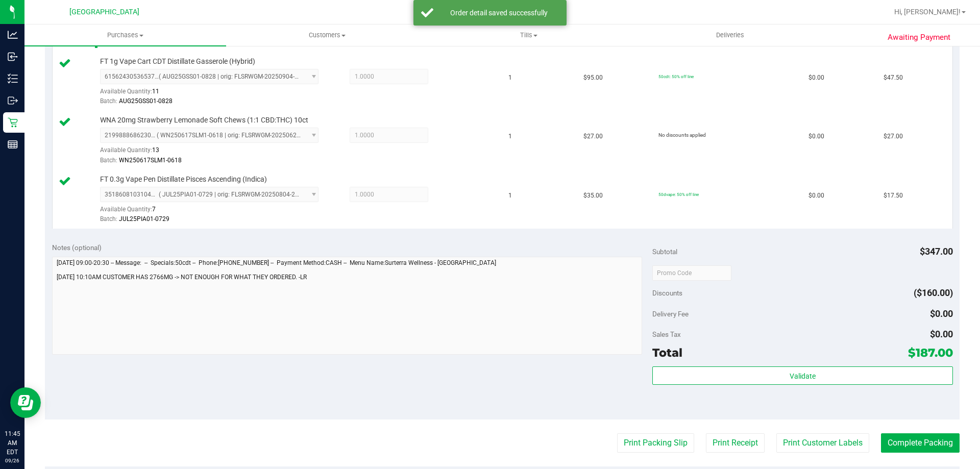 This screenshot has height=469, width=980. I want to click on span: $187.00, so click(930, 352).